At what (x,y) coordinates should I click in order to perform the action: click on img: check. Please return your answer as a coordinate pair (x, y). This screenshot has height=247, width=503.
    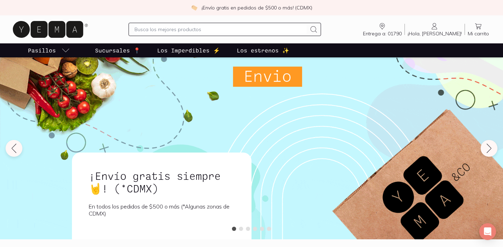
    Looking at the image, I should click on (194, 8).